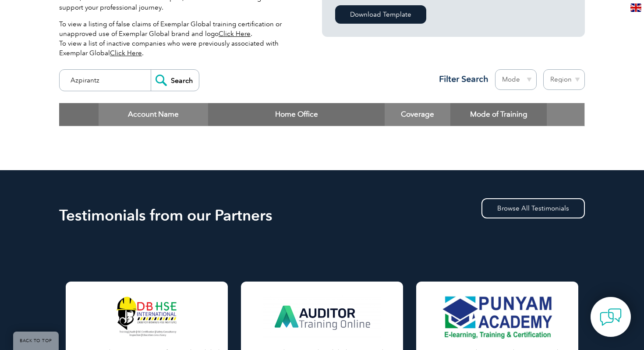  What do you see at coordinates (417, 115) in the screenshot?
I see `th: Coverage: activate to sort column ascending` at bounding box center [417, 115].